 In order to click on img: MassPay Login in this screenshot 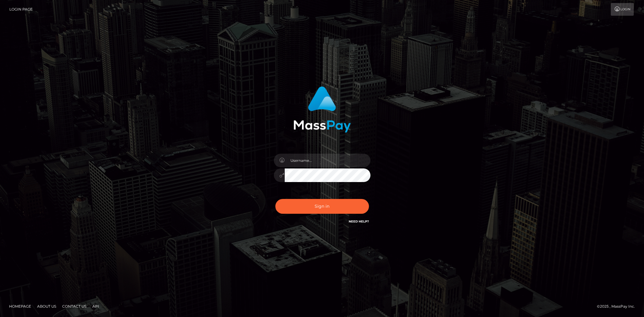, I will do `click(322, 109)`.